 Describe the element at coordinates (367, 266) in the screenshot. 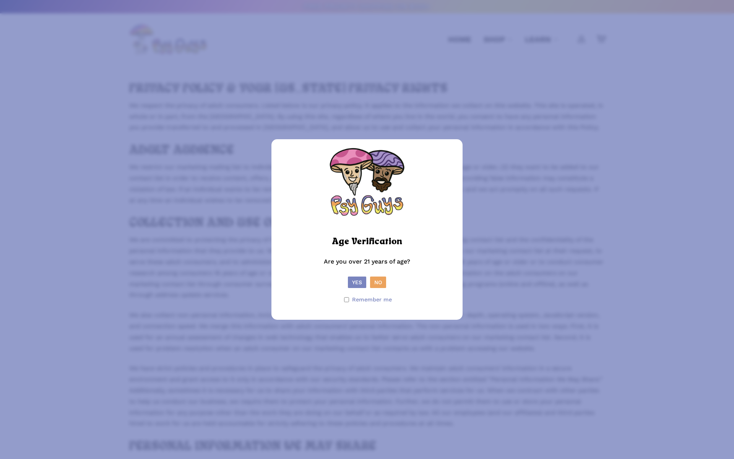

I see `p: Are you over 21 years of age?` at that location.